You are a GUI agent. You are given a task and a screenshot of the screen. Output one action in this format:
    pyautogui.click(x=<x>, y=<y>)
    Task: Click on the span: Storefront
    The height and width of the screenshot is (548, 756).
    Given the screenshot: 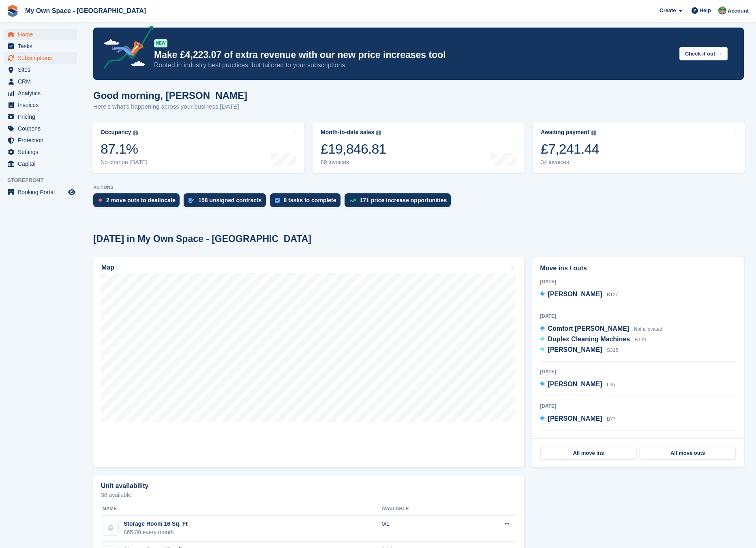 What is the action you would take?
    pyautogui.click(x=44, y=180)
    